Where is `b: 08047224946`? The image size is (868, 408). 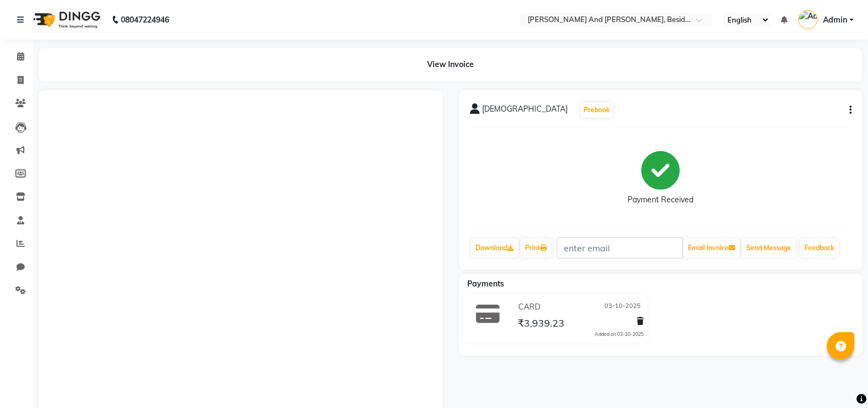 b: 08047224946 is located at coordinates (145, 20).